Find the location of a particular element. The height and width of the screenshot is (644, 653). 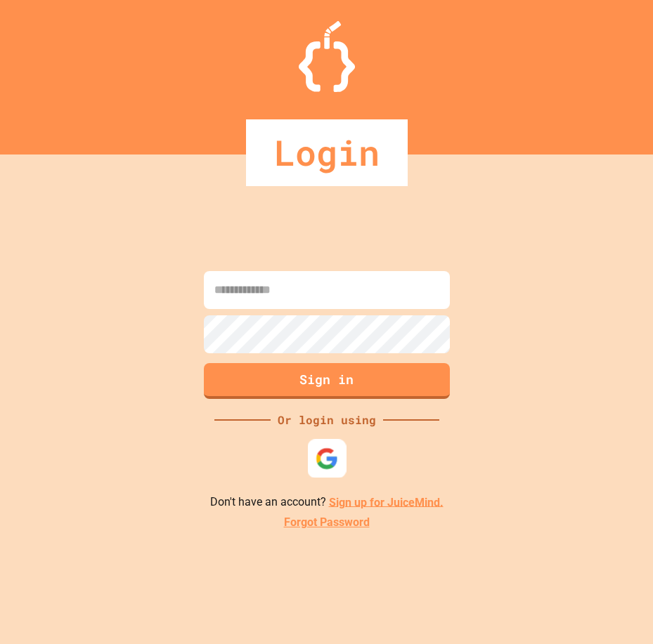

a: Sign up for JuiceMind. is located at coordinates (386, 502).